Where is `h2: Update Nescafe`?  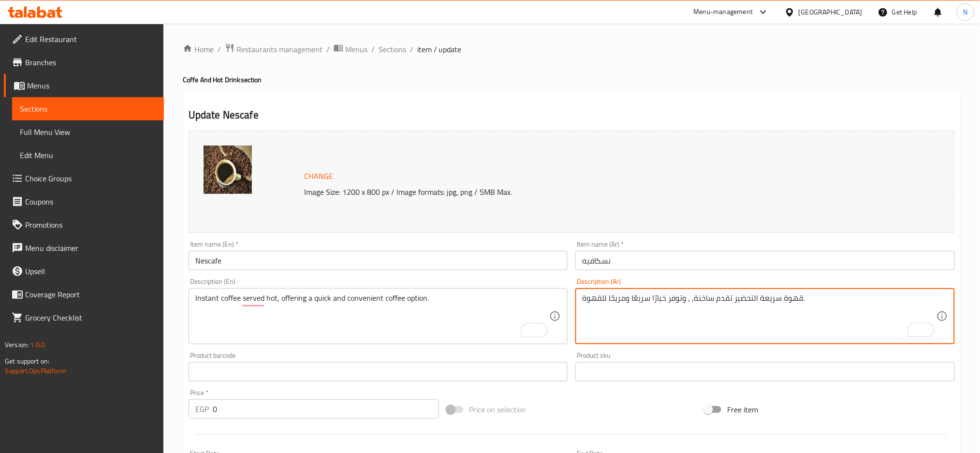
h2: Update Nescafe is located at coordinates (571, 115).